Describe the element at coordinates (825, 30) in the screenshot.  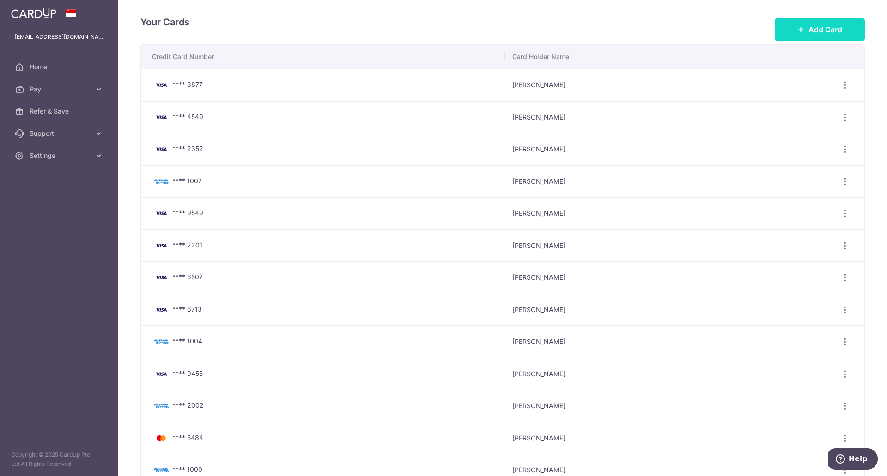
I see `span: Add Card` at that location.